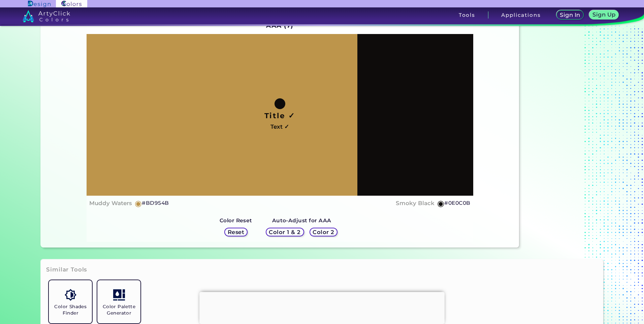 This screenshot has height=324, width=644. What do you see at coordinates (67, 269) in the screenshot?
I see `h3: Similar Tools` at bounding box center [67, 269].